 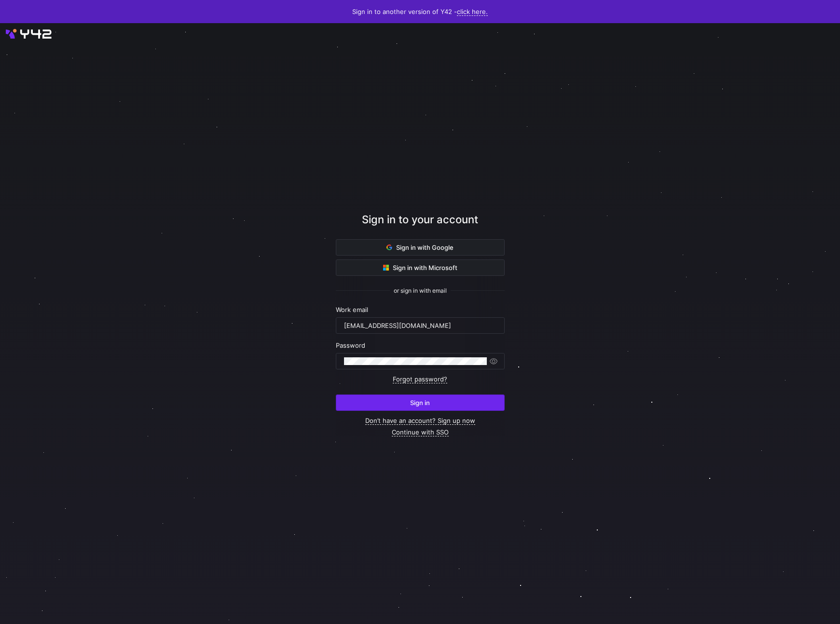 What do you see at coordinates (420, 247) in the screenshot?
I see `span: Sign in with Google` at bounding box center [420, 247].